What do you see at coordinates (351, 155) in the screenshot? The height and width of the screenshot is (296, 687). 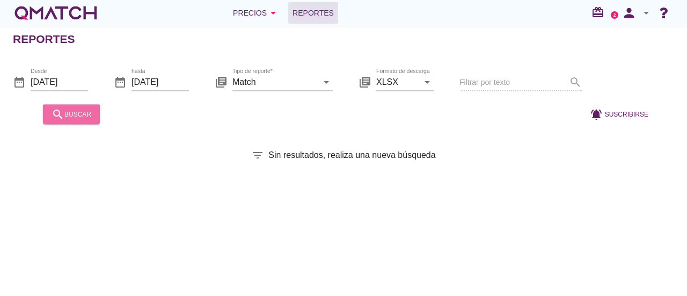 I see `span: Sin resultados, realiza una nueva búsqueda` at bounding box center [351, 155].